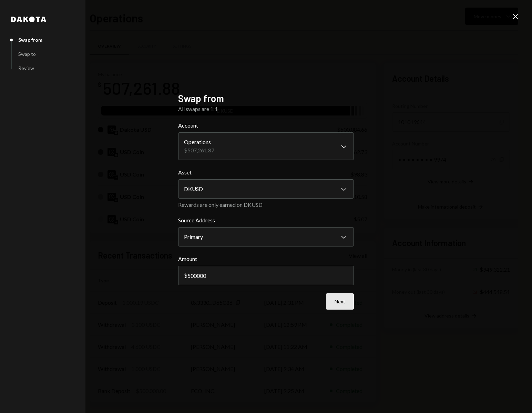  Describe the element at coordinates (27, 53) in the screenshot. I see `div: Swap to` at that location.